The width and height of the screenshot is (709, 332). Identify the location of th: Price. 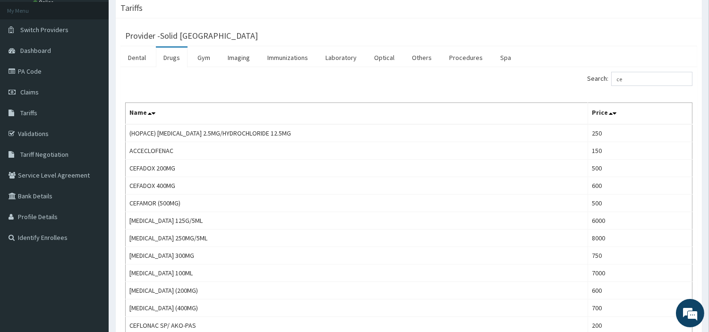
(640, 114).